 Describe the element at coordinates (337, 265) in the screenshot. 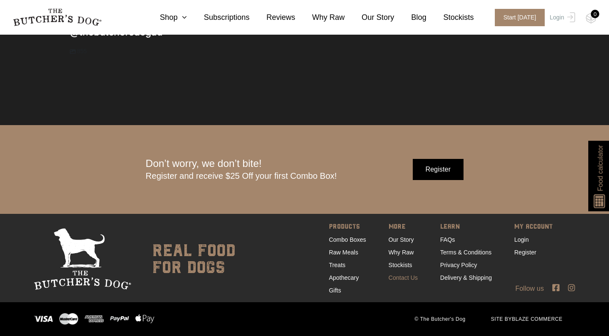

I see `a: Treats` at that location.